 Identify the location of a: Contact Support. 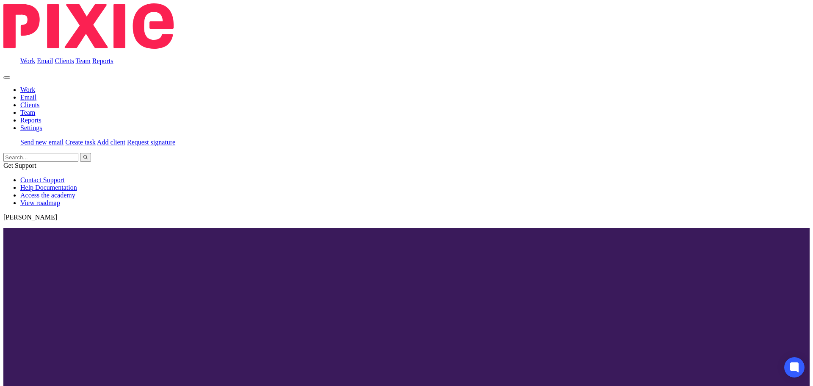
(42, 180).